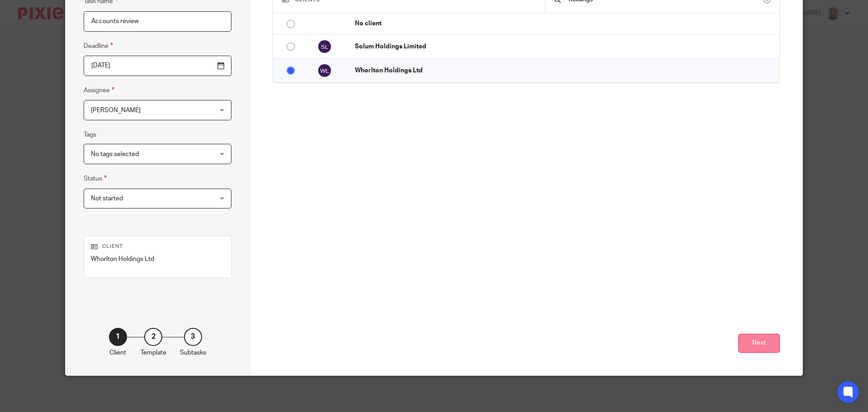 The width and height of the screenshot is (868, 412). I want to click on div: 1, so click(118, 337).